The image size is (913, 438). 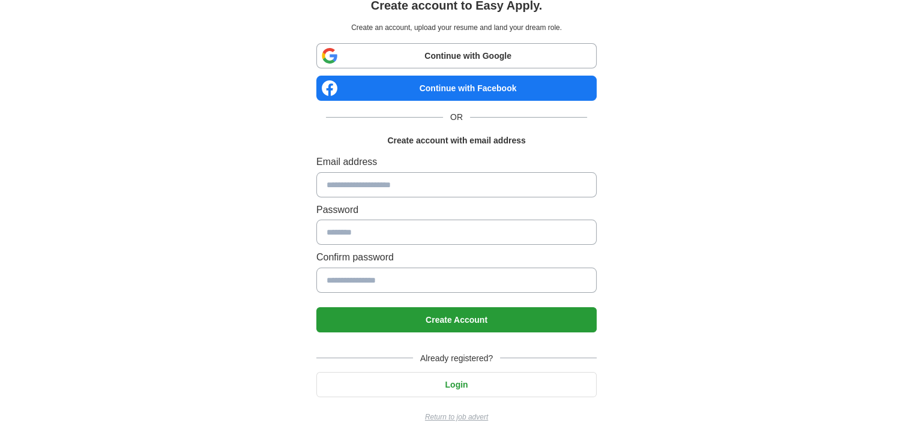 What do you see at coordinates (456, 385) in the screenshot?
I see `a: Login` at bounding box center [456, 385].